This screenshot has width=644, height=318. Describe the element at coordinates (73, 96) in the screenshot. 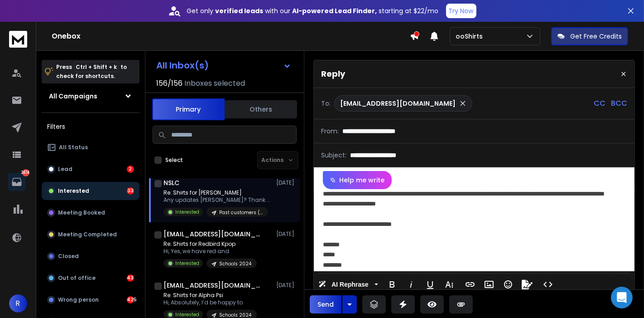

I see `h1: All Campaigns` at that location.